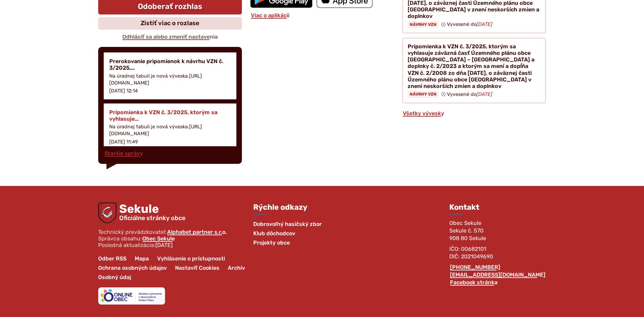 The width and height of the screenshot is (644, 317). Describe the element at coordinates (142, 258) in the screenshot. I see `a: Mapa` at that location.